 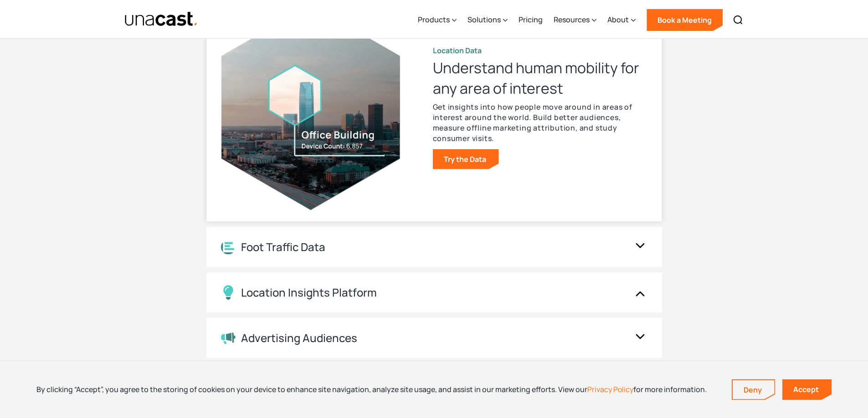 I want to click on a: Book a Meeting, so click(x=684, y=20).